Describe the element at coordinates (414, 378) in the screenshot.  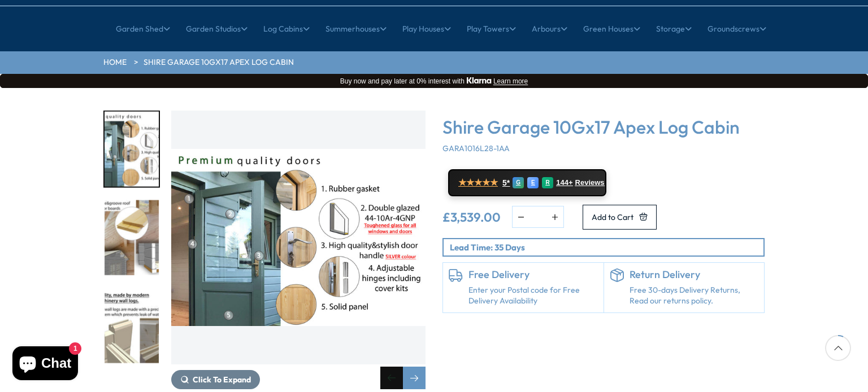
I see `div: Next slide` at that location.